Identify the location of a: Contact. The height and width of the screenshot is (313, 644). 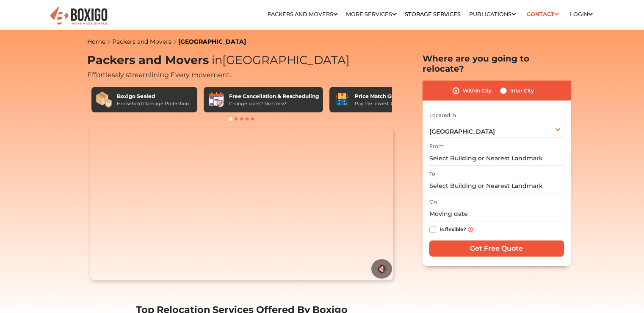
(543, 14).